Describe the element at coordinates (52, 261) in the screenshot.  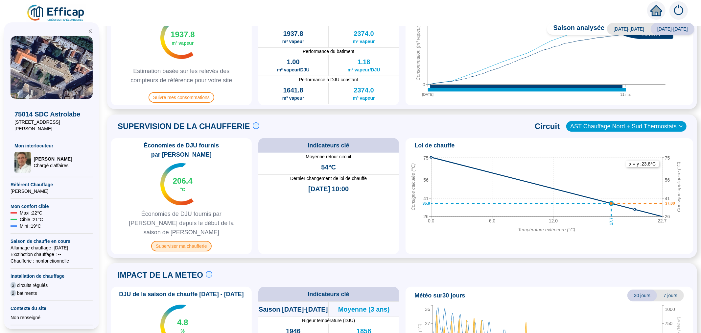
I see `span: Chaufferie : non fonctionnelle` at that location.